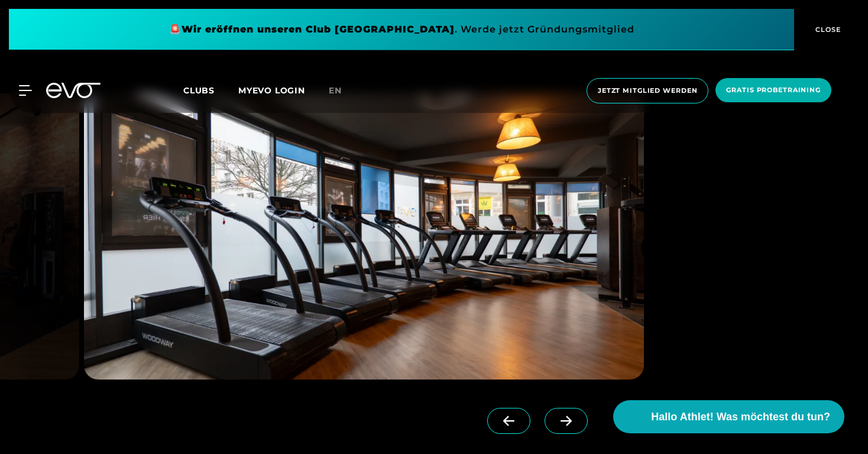 The height and width of the screenshot is (454, 868). What do you see at coordinates (740, 417) in the screenshot?
I see `span: Hallo Athlet! Was möchtest du tun?` at bounding box center [740, 417].